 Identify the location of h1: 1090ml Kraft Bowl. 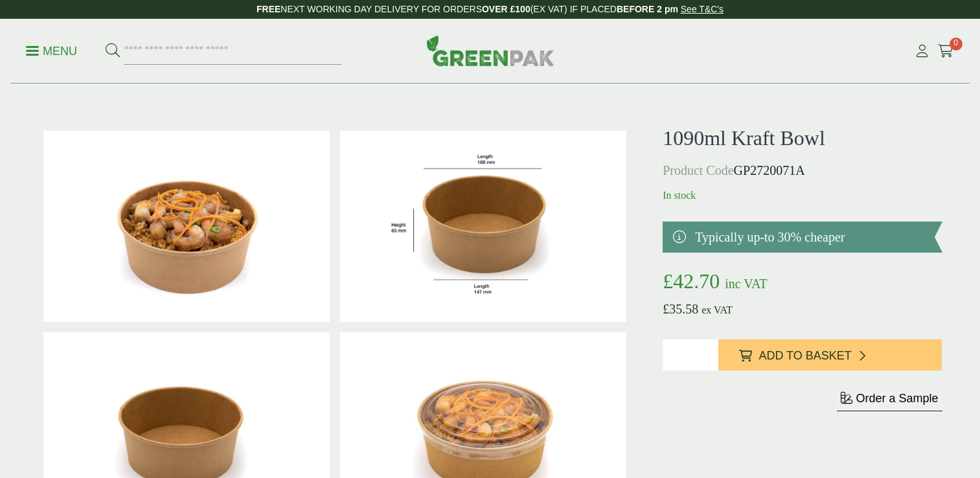
(802, 138).